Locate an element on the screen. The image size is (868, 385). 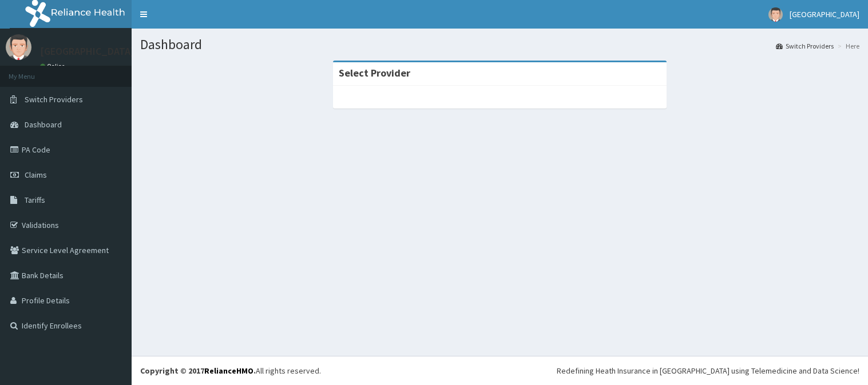
strong: Select Provider is located at coordinates (374, 72).